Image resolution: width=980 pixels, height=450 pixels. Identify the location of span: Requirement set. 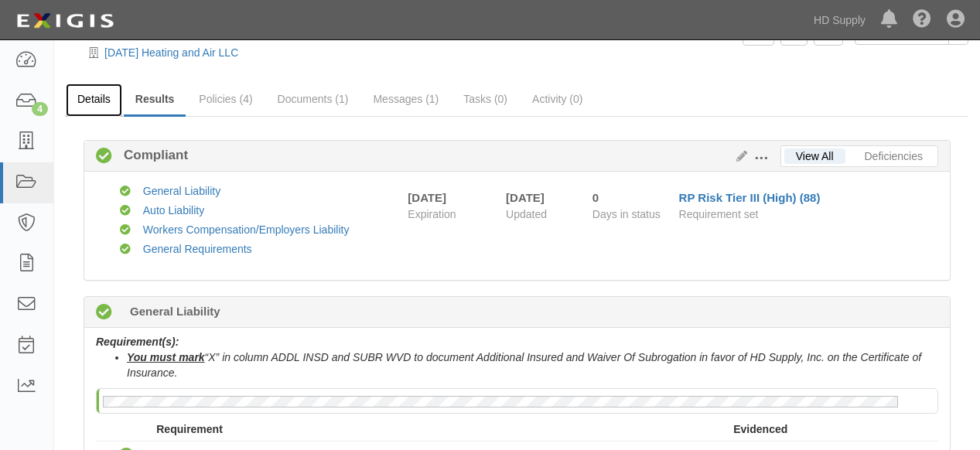
(719, 214).